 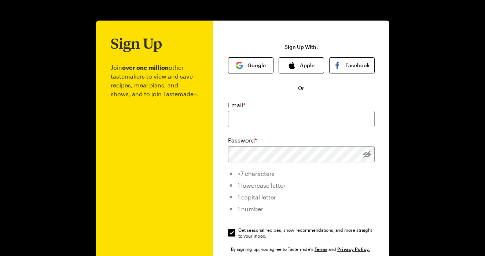 What do you see at coordinates (262, 185) in the screenshot?
I see `span: 1 lowercase letter` at bounding box center [262, 185].